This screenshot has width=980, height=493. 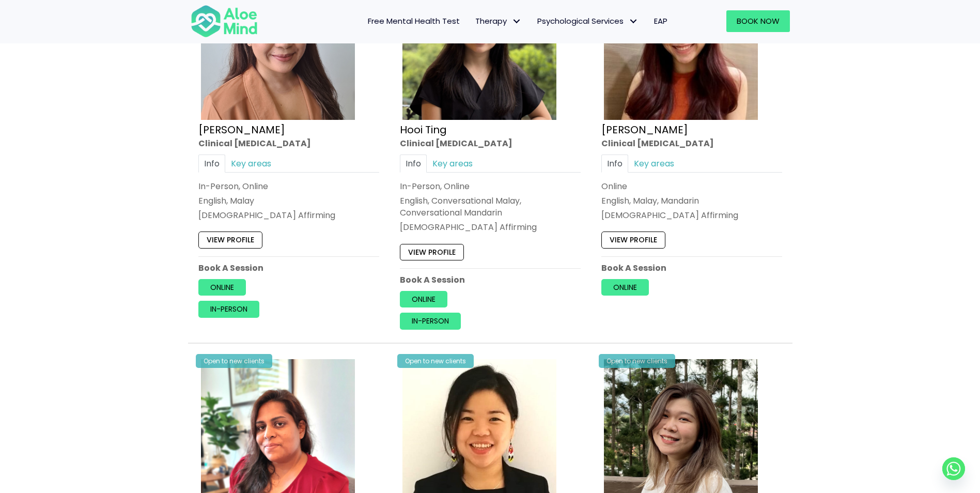 I want to click on div: Online, so click(x=692, y=186).